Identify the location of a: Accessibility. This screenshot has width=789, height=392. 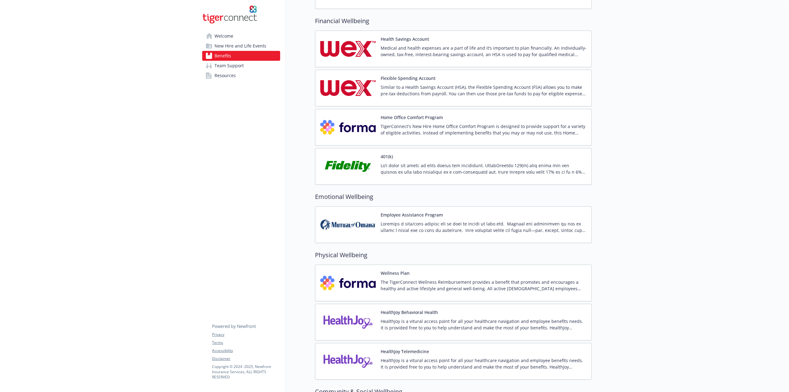
(246, 350).